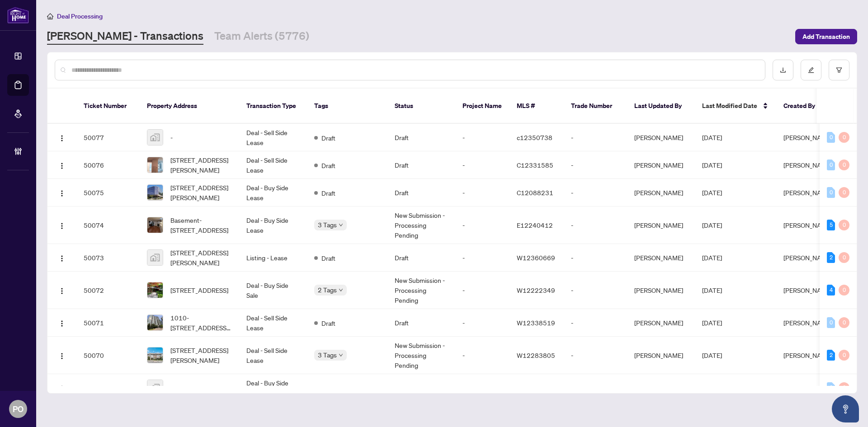 This screenshot has width=868, height=427. I want to click on td: 50073, so click(108, 257).